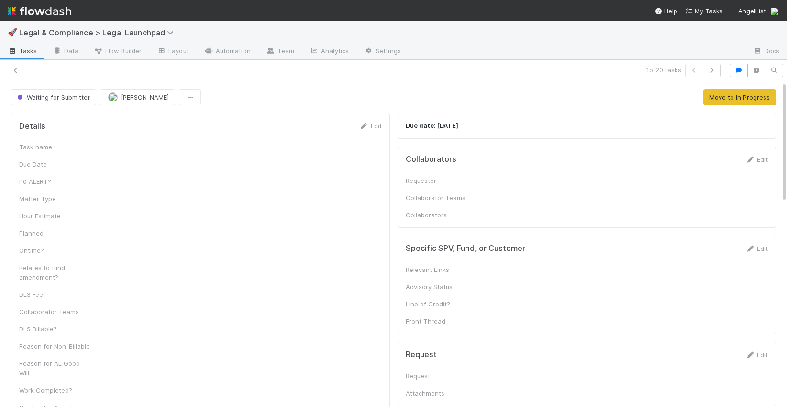 Image resolution: width=787 pixels, height=407 pixels. Describe the element at coordinates (55, 147) in the screenshot. I see `div: Task name` at that location.